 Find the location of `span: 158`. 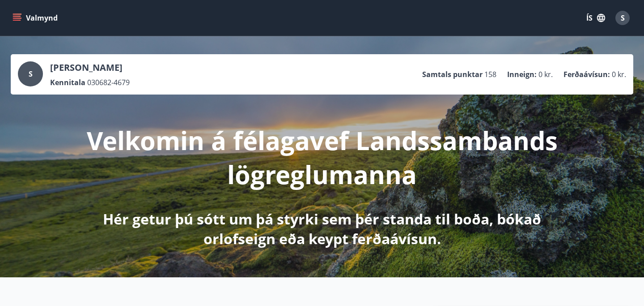

span: 158 is located at coordinates (490, 74).